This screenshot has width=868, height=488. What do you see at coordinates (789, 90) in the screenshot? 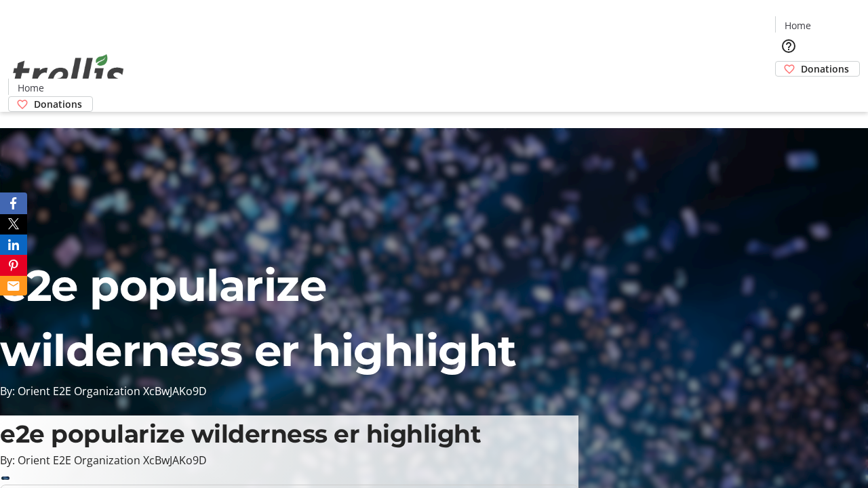
I see `button: Cart` at bounding box center [789, 90].